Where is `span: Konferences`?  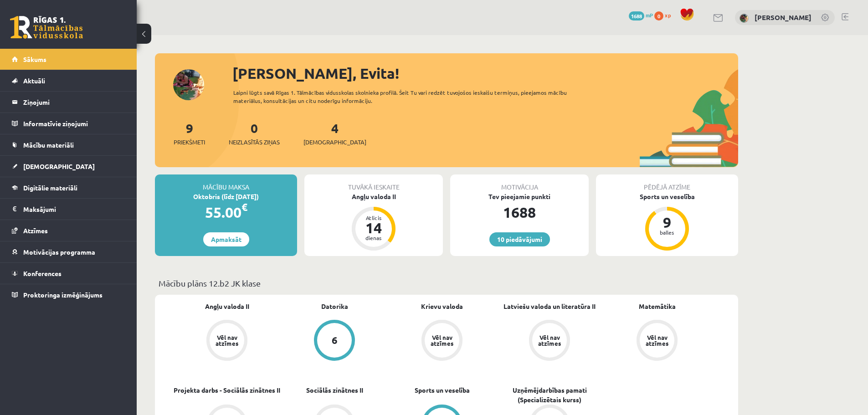 span: Konferences is located at coordinates (42, 273).